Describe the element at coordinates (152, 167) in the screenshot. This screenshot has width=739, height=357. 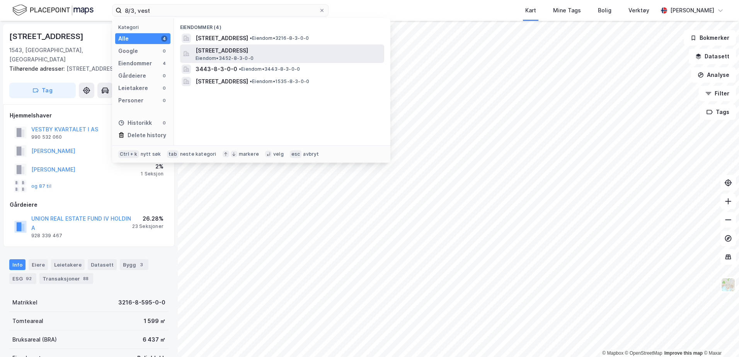
I see `div: 2%` at that location.